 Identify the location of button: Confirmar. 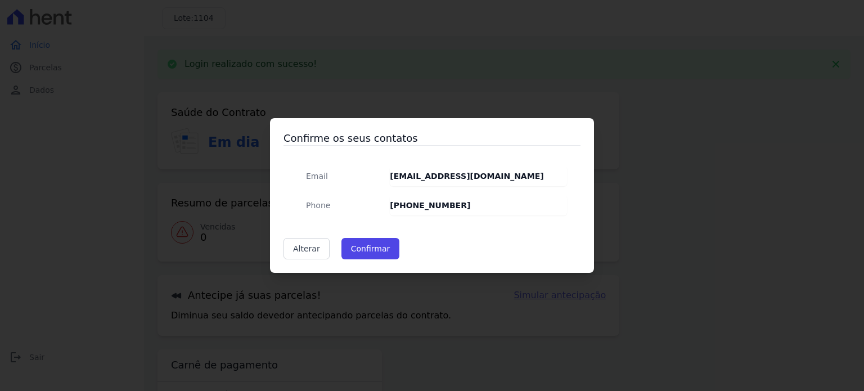
(371, 249).